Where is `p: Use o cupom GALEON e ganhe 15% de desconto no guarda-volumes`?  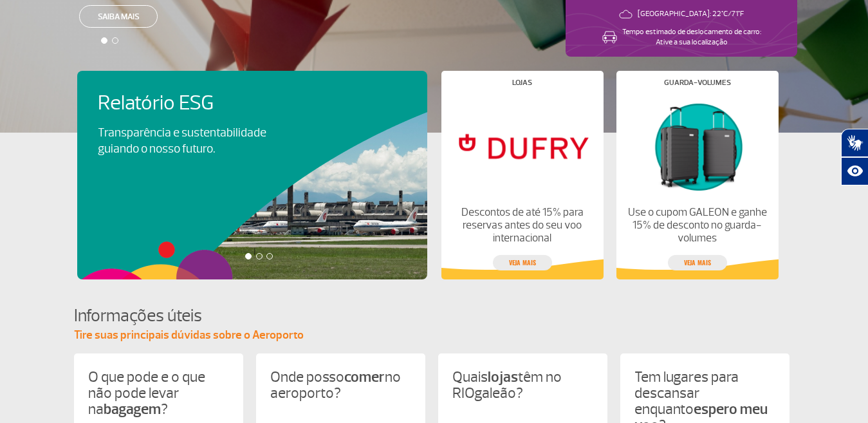 p: Use o cupom GALEON e ganhe 15% de desconto no guarda-volumes is located at coordinates (696, 225).